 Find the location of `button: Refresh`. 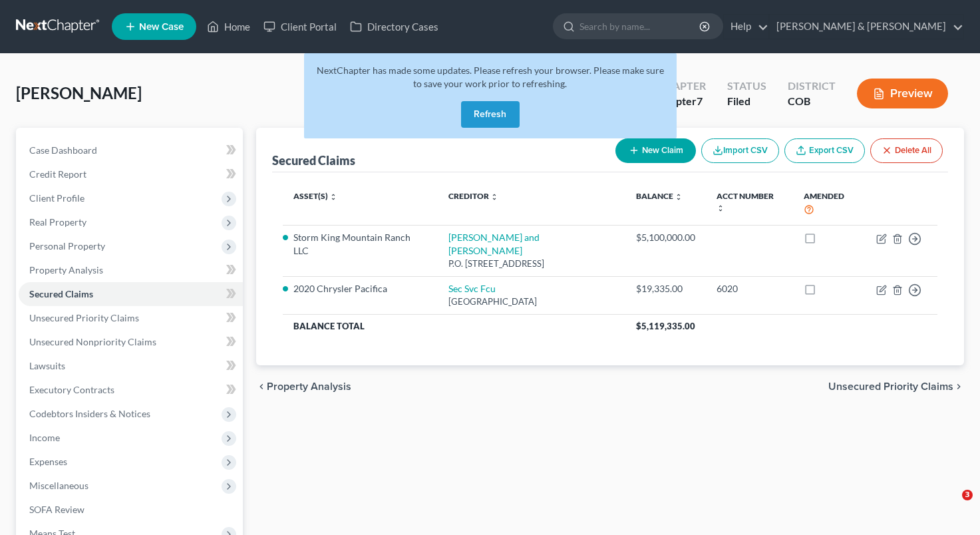

button: Refresh is located at coordinates (490, 114).